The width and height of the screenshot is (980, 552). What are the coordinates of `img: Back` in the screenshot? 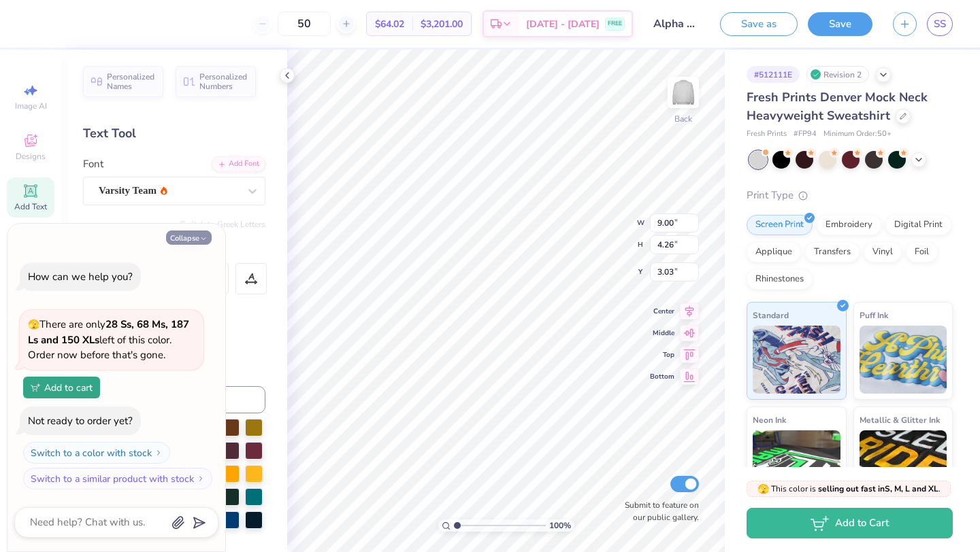 It's located at (683, 93).